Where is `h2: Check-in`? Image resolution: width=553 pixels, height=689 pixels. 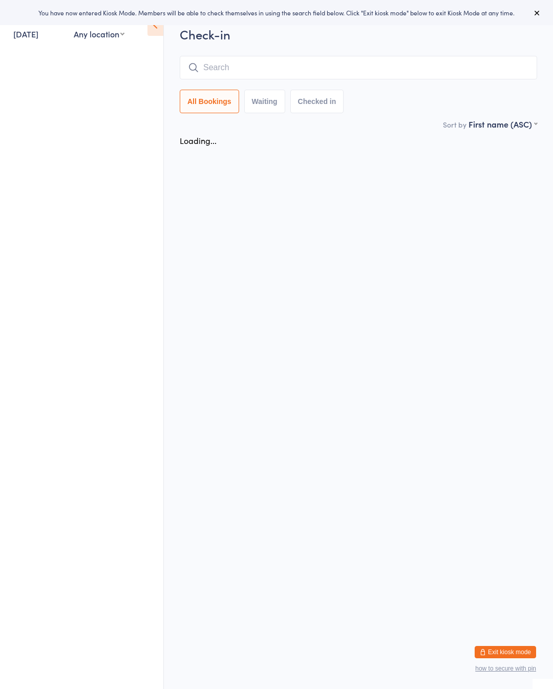
h2: Check-in is located at coordinates (359, 34).